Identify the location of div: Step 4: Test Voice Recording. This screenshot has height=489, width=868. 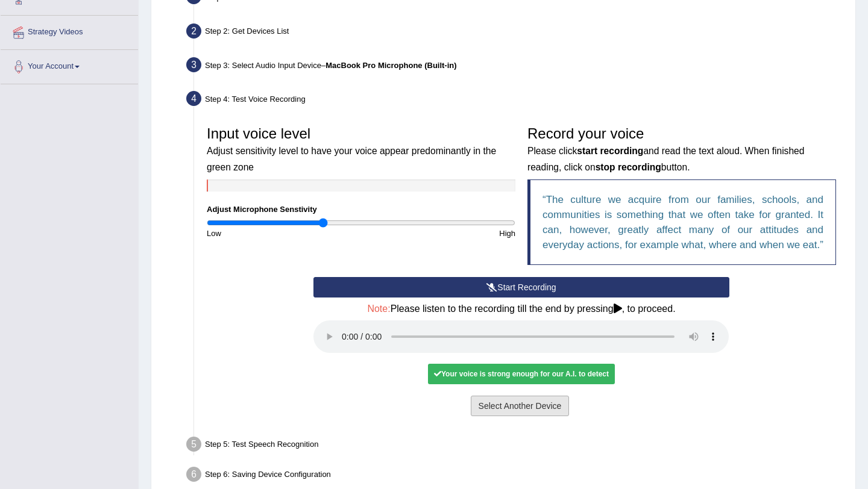
(515, 100).